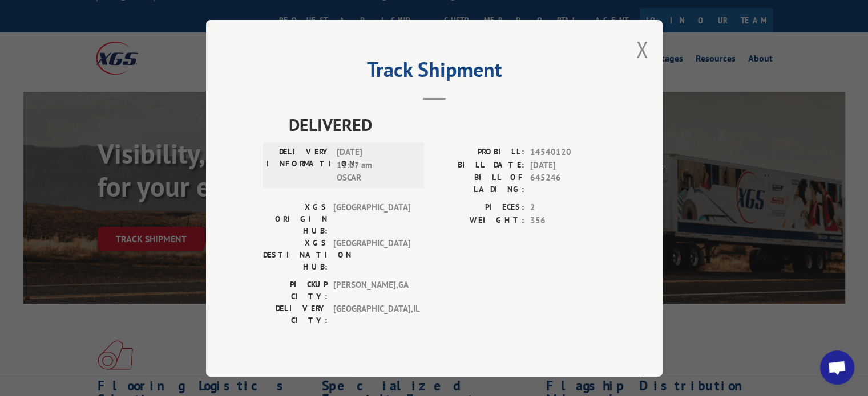  Describe the element at coordinates (298, 165) in the screenshot. I see `label: DELIVERY INFORMATION:` at that location.